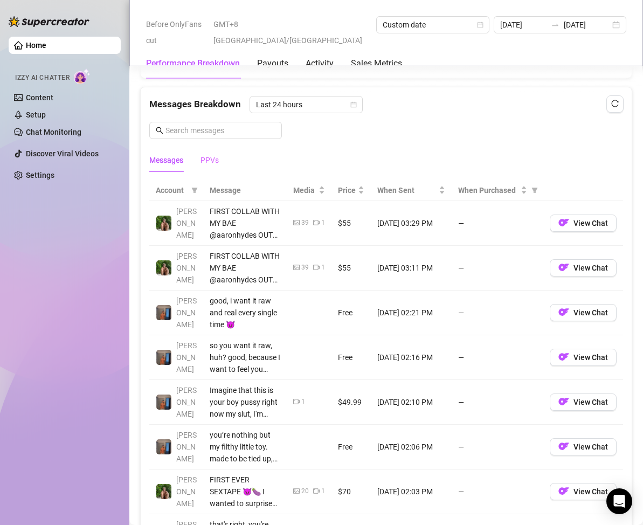 The height and width of the screenshot is (525, 643). Describe the element at coordinates (53, 132) in the screenshot. I see `a: Chat Monitoring` at that location.